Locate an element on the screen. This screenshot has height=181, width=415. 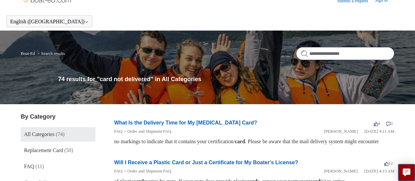
a: Will I Receive a Plastic Card or Just a Certificate for My Boater's License? is located at coordinates (206, 162).